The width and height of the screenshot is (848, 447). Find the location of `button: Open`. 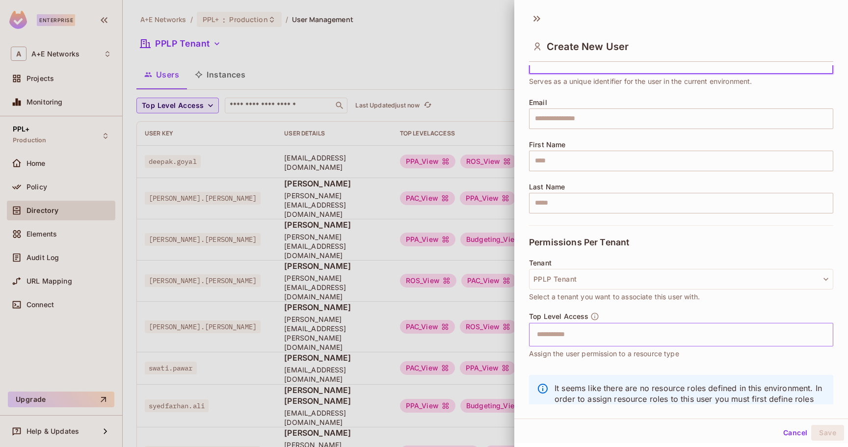

button: Open is located at coordinates (829, 334).